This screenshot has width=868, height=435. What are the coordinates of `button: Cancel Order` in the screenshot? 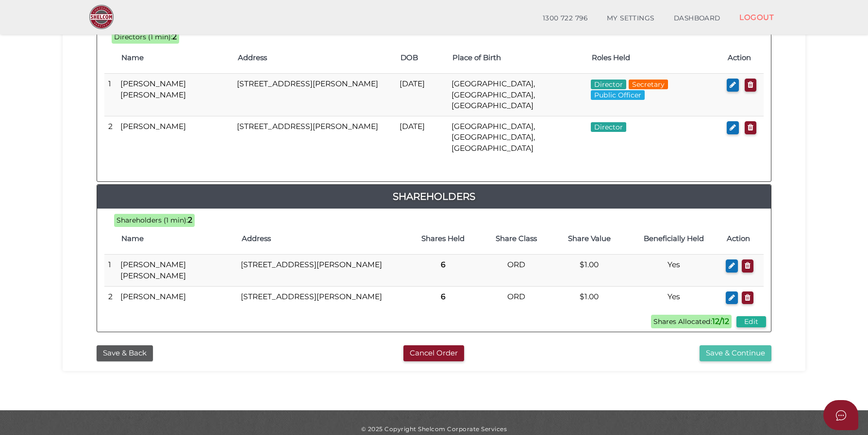 It's located at (434, 353).